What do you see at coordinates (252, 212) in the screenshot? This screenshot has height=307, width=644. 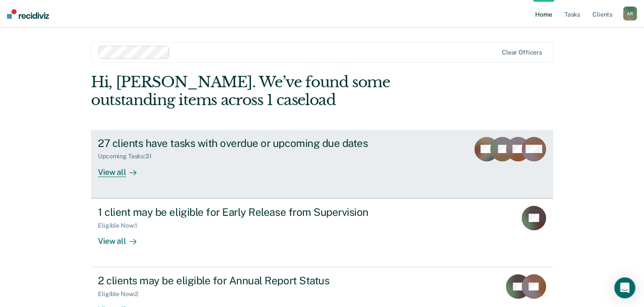 I see `div: 1 client may be eligible for Early Release from Supervision` at bounding box center [252, 212].